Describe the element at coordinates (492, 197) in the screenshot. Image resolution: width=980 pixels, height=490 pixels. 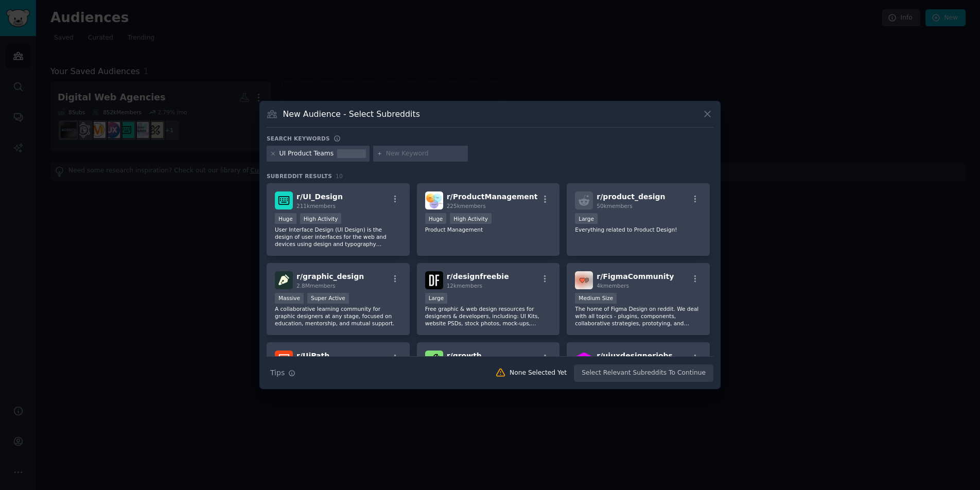
I see `span: r/ ProductManagement` at that location.